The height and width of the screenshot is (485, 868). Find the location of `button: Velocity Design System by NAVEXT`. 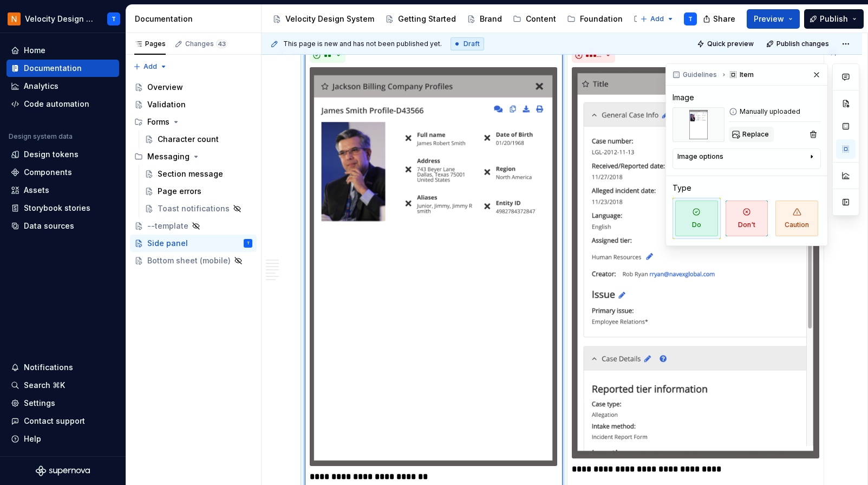

button: Velocity Design System by NAVEXT is located at coordinates (63, 19).